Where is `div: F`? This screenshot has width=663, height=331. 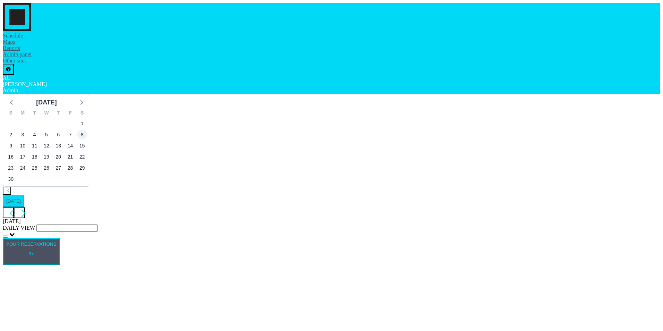
div: F is located at coordinates (70, 113).